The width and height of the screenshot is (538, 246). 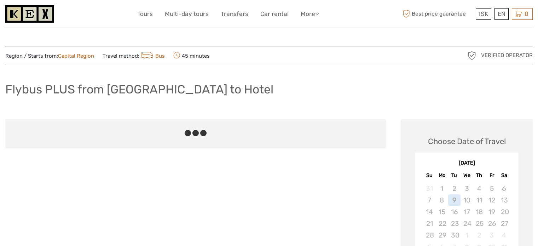 What do you see at coordinates (152, 56) in the screenshot?
I see `a: Bus` at bounding box center [152, 56].